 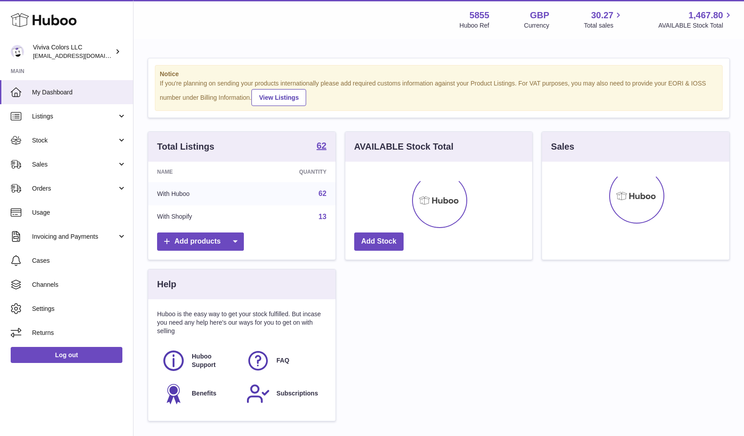 What do you see at coordinates (695, 20) in the screenshot?
I see `a: 1,467.80 AVAILABLE Stock Total` at bounding box center [695, 20].